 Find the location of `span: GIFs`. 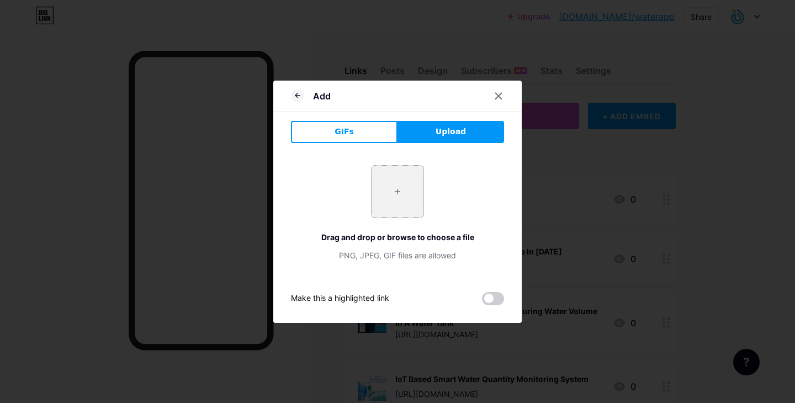

span: GIFs is located at coordinates (344, 131).